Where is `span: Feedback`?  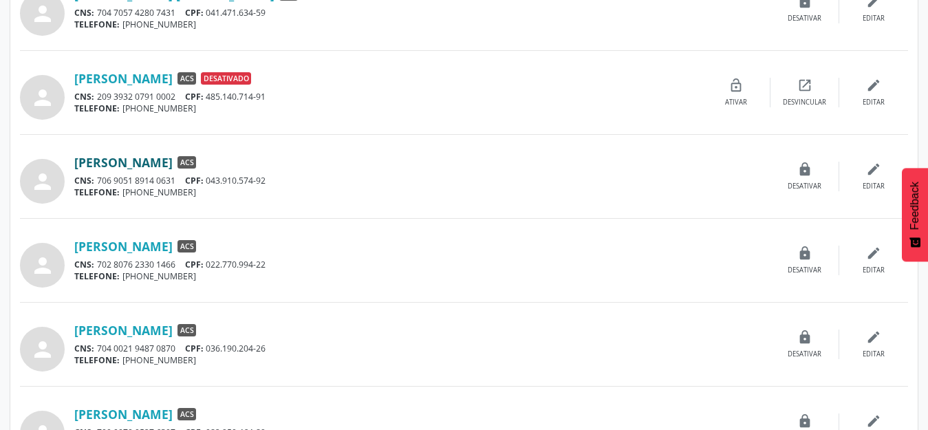 span: Feedback is located at coordinates (915, 206).